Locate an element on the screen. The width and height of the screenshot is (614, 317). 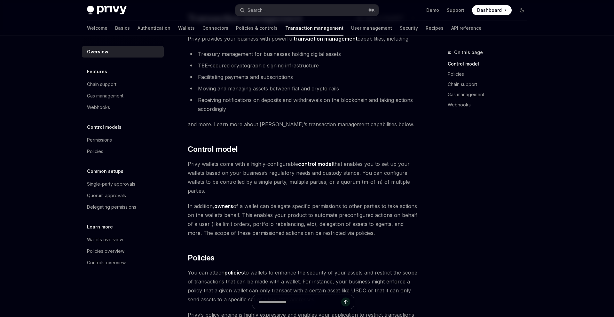
div: Wallets overview is located at coordinates (105, 240).